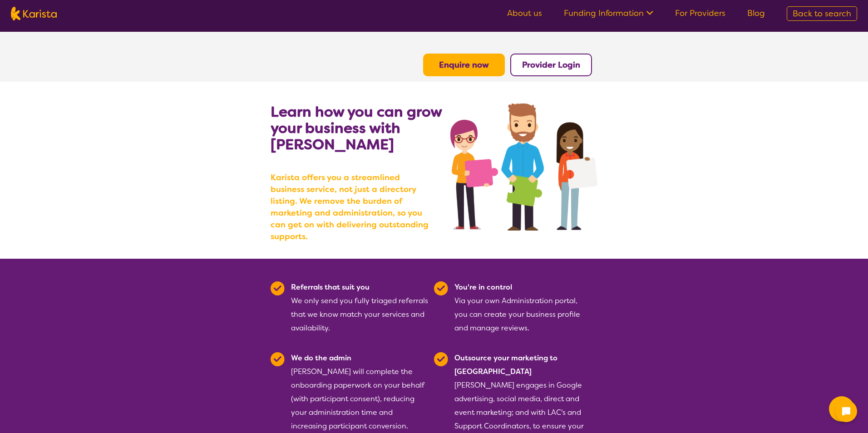 The width and height of the screenshot is (868, 433). Describe the element at coordinates (352, 207) in the screenshot. I see `b: Karista offers you a streamlined business service, not just a directory listing. We remove the bu...` at that location.